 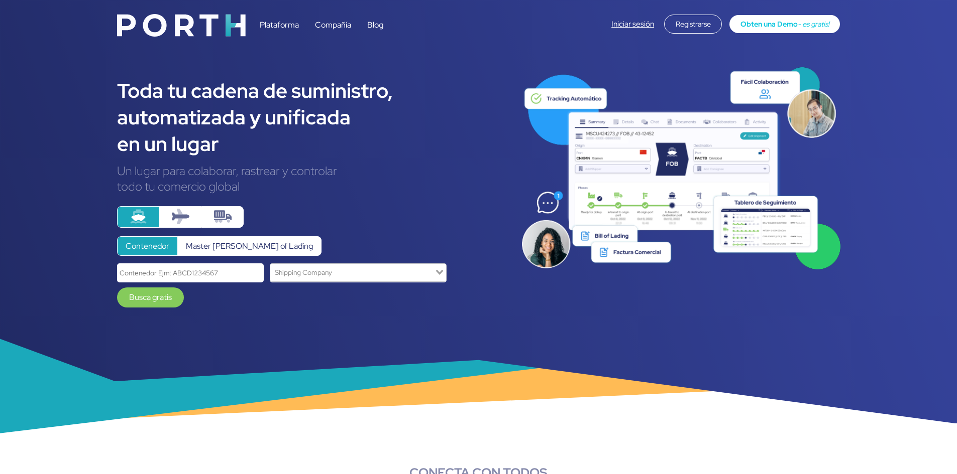 I want to click on div: Toda tu cadena de suministro,, so click(x=311, y=90).